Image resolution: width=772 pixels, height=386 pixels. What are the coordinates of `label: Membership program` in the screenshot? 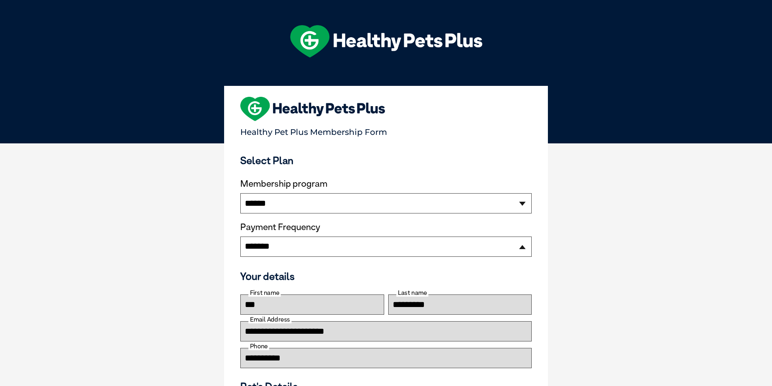 It's located at (386, 184).